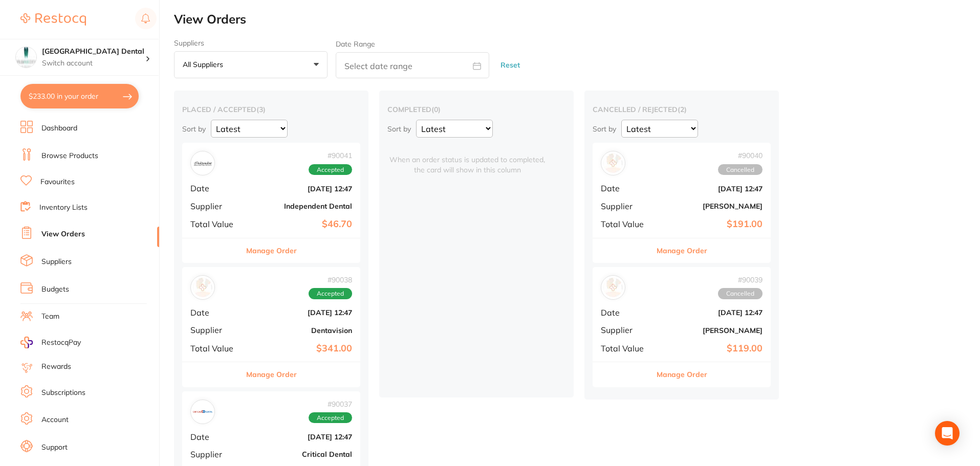 This screenshot has height=466, width=980. I want to click on b: $191.00, so click(711, 224).